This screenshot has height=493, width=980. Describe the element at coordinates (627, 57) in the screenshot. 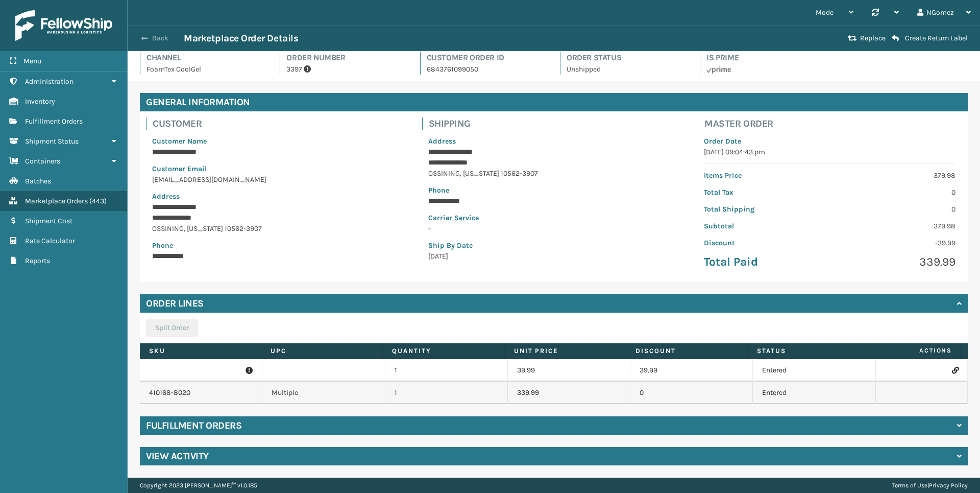

I see `h4: Order Status` at that location.